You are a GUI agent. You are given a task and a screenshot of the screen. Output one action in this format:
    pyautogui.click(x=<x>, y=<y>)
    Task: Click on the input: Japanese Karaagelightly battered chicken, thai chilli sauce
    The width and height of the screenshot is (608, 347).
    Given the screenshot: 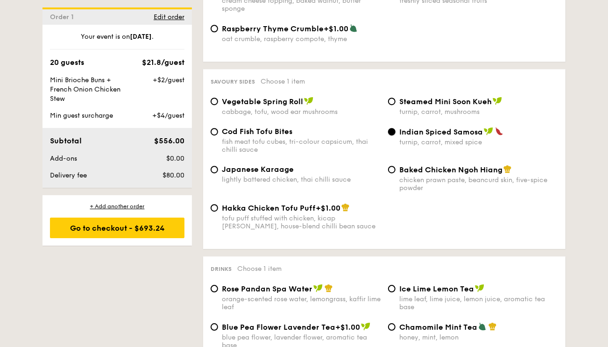 What is the action you would take?
    pyautogui.click(x=214, y=170)
    